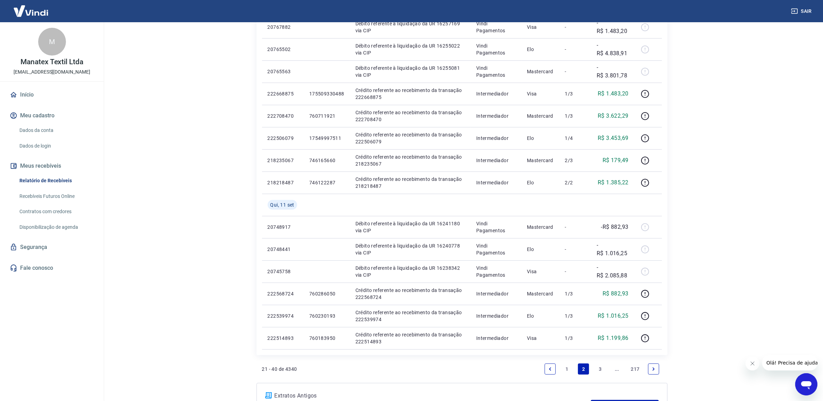  What do you see at coordinates (56, 227) in the screenshot?
I see `a: Disponibilização de agenda` at bounding box center [56, 227].